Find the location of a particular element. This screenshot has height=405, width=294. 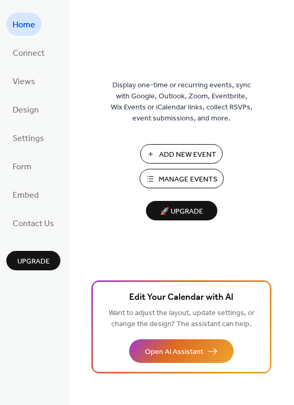

span: Settings is located at coordinates (28, 139).